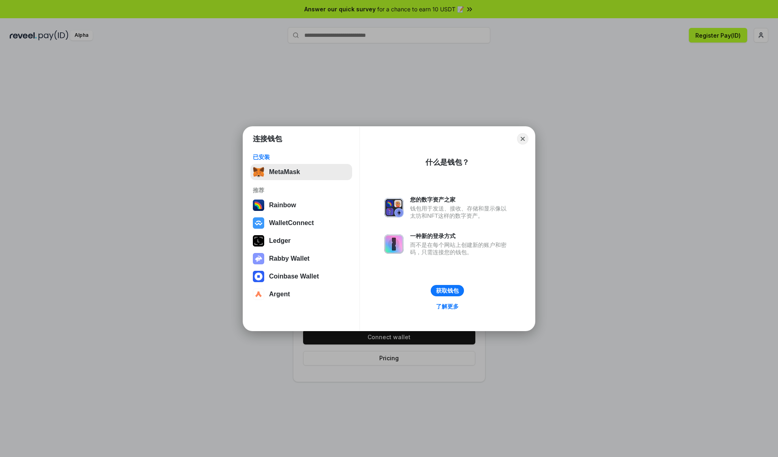 The height and width of the screenshot is (457, 778). What do you see at coordinates (447, 307) in the screenshot?
I see `div: 了解更多` at bounding box center [447, 307].